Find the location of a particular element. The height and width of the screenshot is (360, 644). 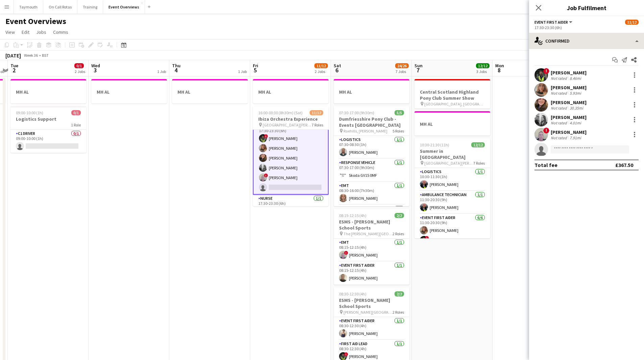

div: Confirmed is located at coordinates (587, 41).